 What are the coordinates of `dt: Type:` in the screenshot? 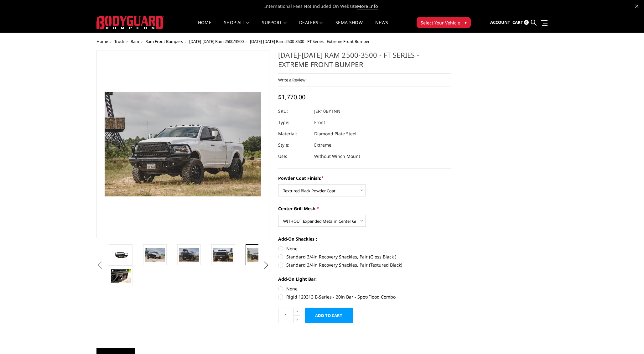 It's located at (294, 123).